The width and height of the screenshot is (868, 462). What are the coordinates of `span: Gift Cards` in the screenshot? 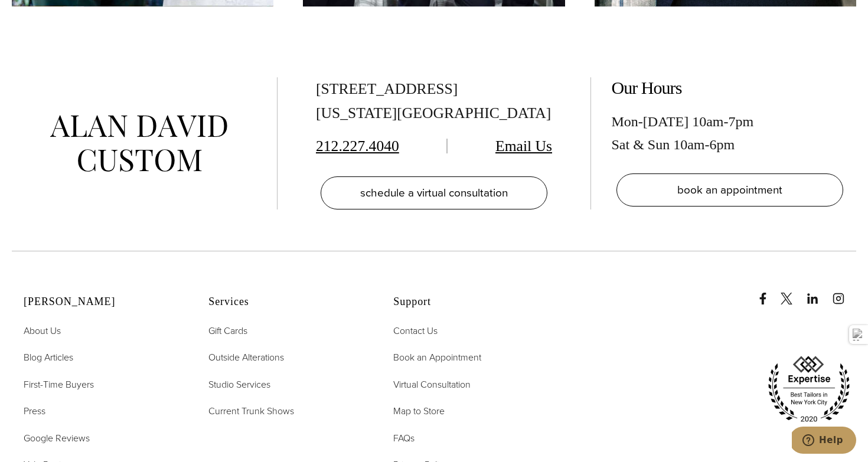 It's located at (228, 330).